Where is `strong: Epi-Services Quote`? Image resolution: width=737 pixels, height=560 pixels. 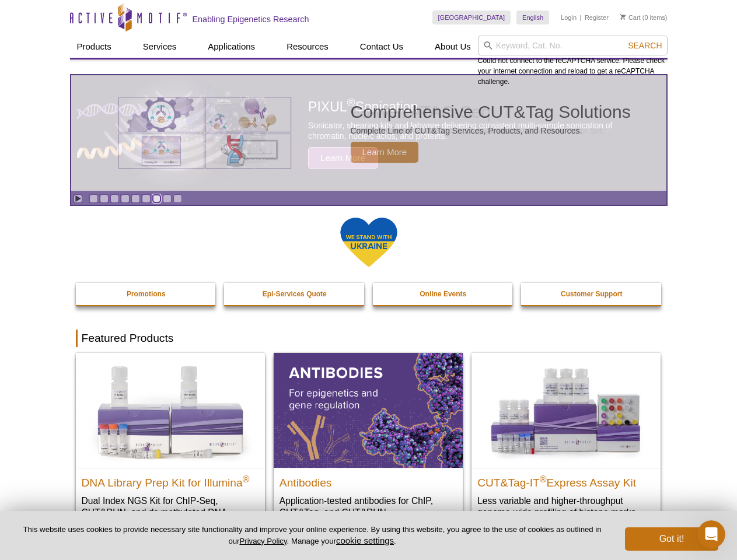
strong: Epi-Services Quote is located at coordinates (295, 294).